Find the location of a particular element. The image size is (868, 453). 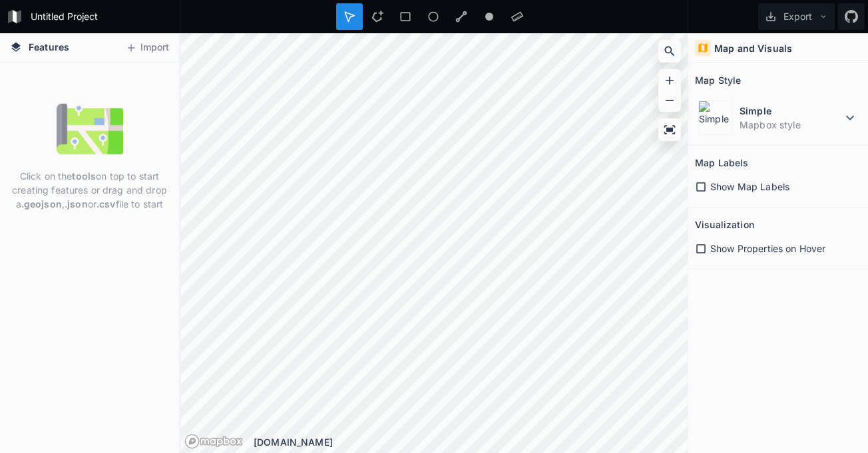

h2: Visualization is located at coordinates (724, 224).